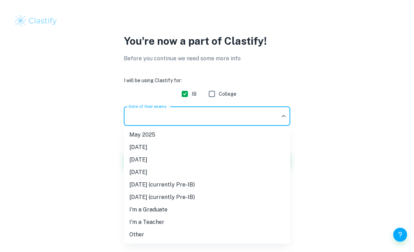 The image size is (414, 252). What do you see at coordinates (207, 235) in the screenshot?
I see `li: Other` at bounding box center [207, 235].